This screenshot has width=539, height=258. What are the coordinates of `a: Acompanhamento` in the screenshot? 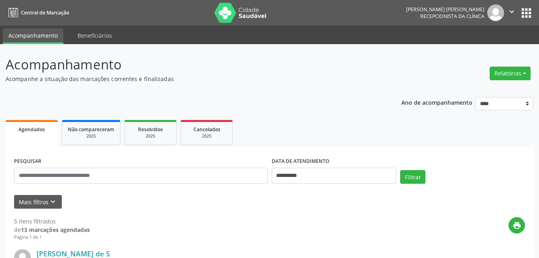 It's located at (33, 36).